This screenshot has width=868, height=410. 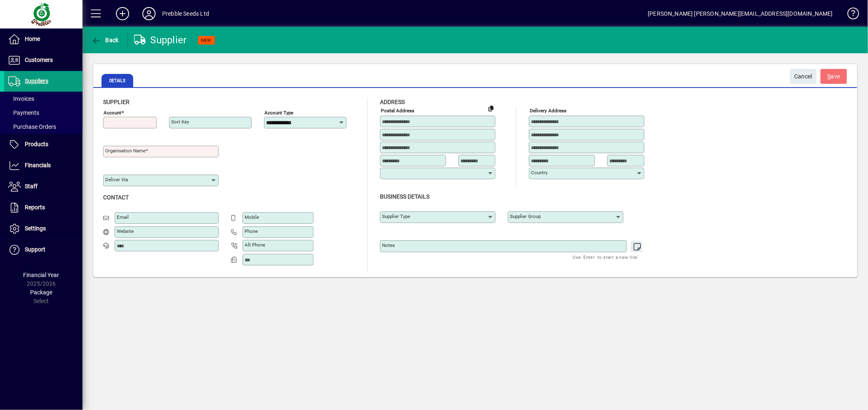 I want to click on span: Financial Year, so click(x=41, y=275).